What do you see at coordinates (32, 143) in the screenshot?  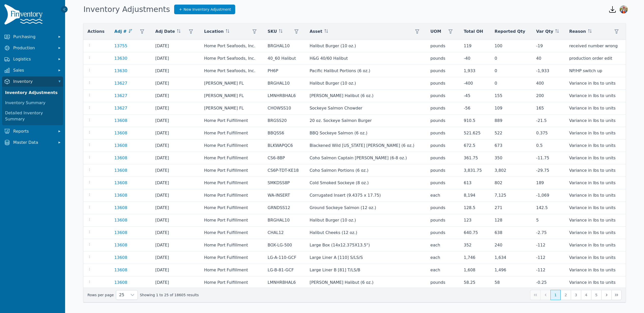 I see `button: Master Data` at bounding box center [32, 143].